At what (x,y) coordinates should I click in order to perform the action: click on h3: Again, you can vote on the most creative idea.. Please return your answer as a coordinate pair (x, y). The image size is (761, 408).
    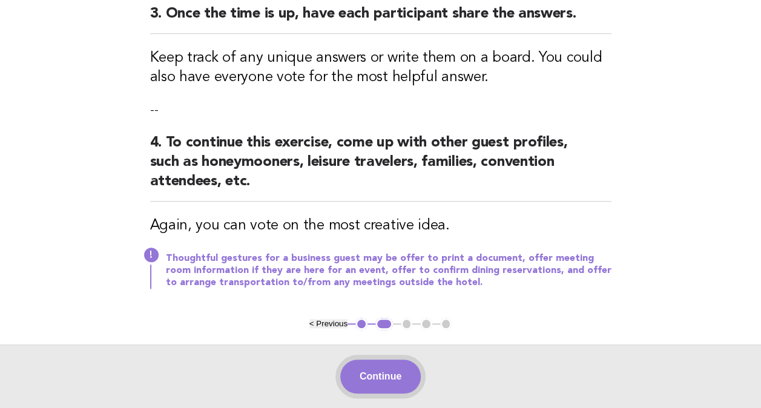
    Looking at the image, I should click on (381, 226).